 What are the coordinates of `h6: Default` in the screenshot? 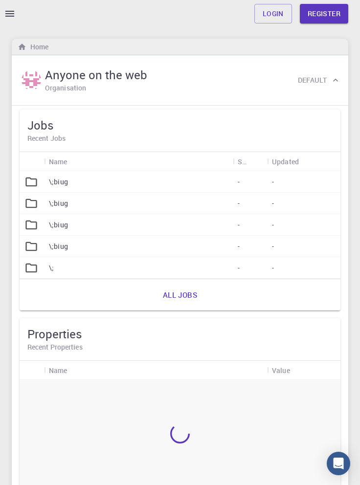 It's located at (312, 80).